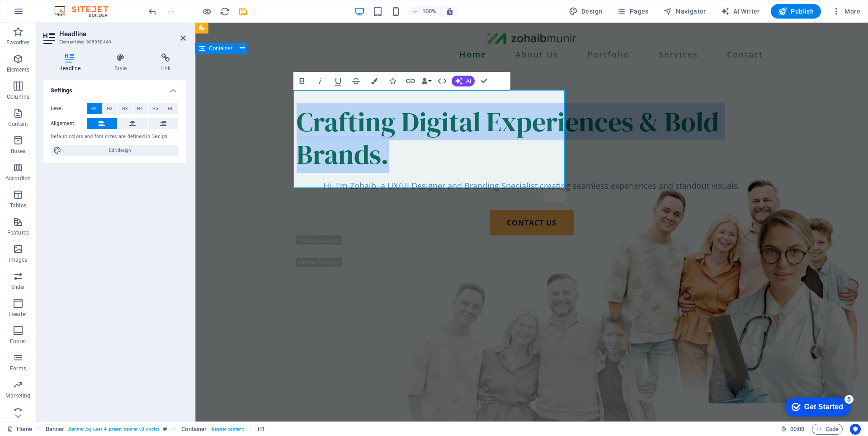  I want to click on button: Italic (Ctrl+I), so click(320, 81).